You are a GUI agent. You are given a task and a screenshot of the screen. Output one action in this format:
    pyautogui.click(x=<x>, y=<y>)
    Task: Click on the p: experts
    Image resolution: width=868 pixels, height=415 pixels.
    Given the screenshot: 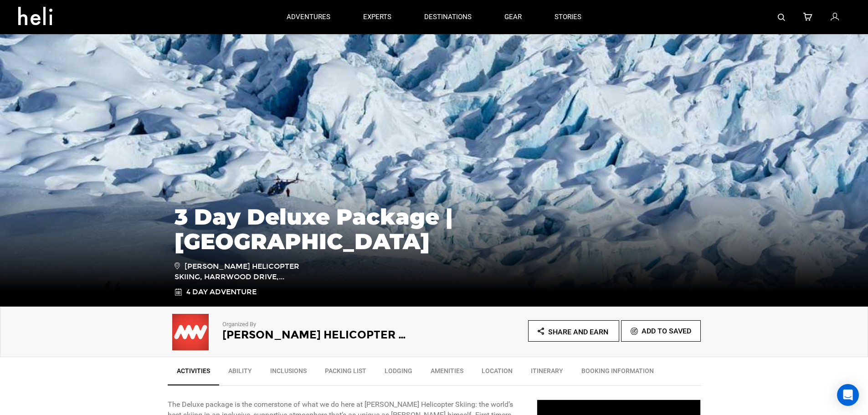 What is the action you would take?
    pyautogui.click(x=377, y=17)
    